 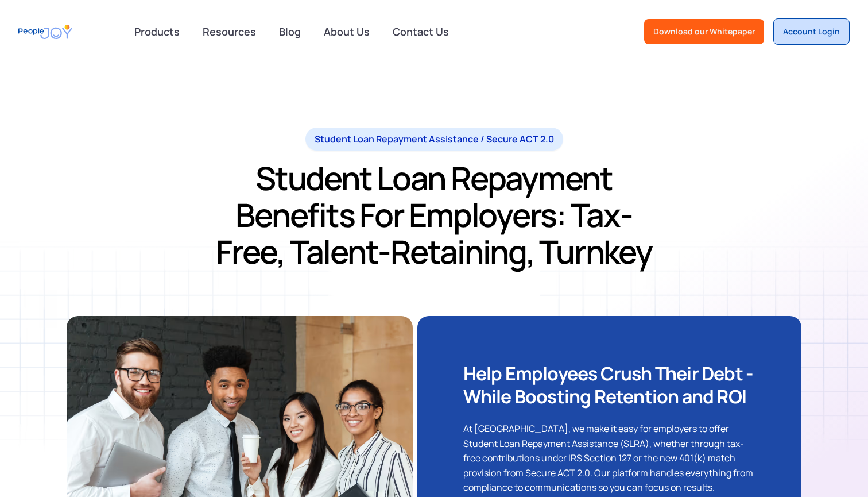 What do you see at coordinates (421, 31) in the screenshot?
I see `a: Contact Us` at bounding box center [421, 31].